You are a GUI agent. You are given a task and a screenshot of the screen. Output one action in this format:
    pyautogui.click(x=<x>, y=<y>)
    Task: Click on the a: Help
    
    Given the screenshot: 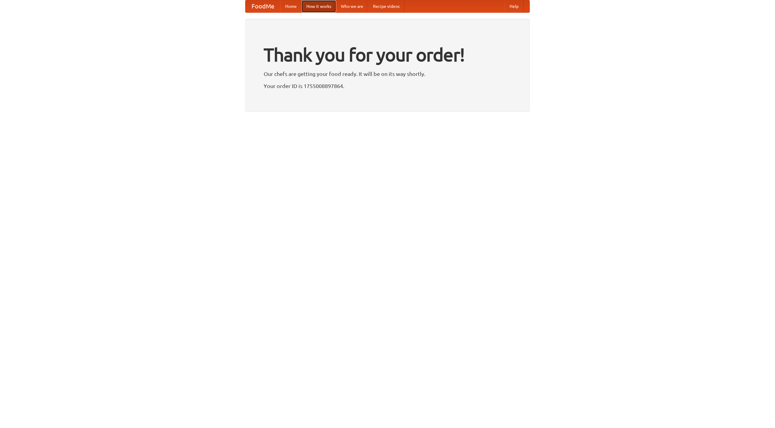 What is the action you would take?
    pyautogui.click(x=514, y=6)
    